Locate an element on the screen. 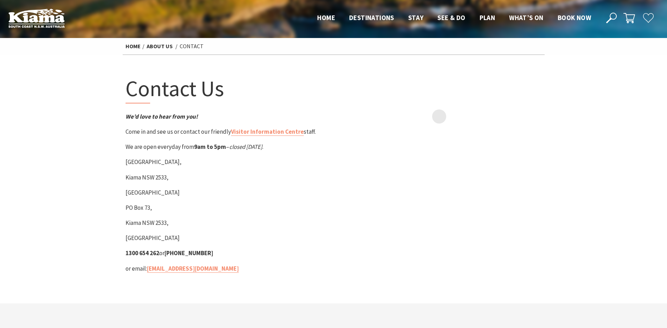 This screenshot has width=667, height=328. h1: Contact Us is located at coordinates (228, 89).